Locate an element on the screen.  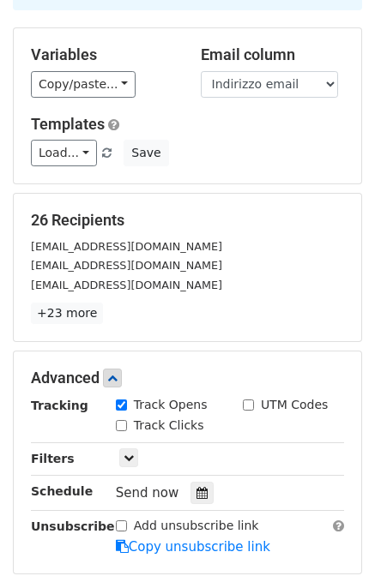
h5: Variables is located at coordinates (103, 55).